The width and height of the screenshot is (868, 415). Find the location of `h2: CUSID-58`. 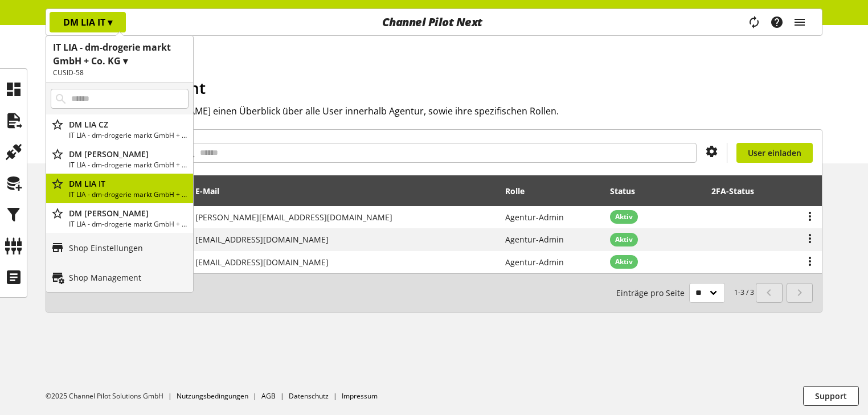

h2: CUSID-58 is located at coordinates (120, 73).